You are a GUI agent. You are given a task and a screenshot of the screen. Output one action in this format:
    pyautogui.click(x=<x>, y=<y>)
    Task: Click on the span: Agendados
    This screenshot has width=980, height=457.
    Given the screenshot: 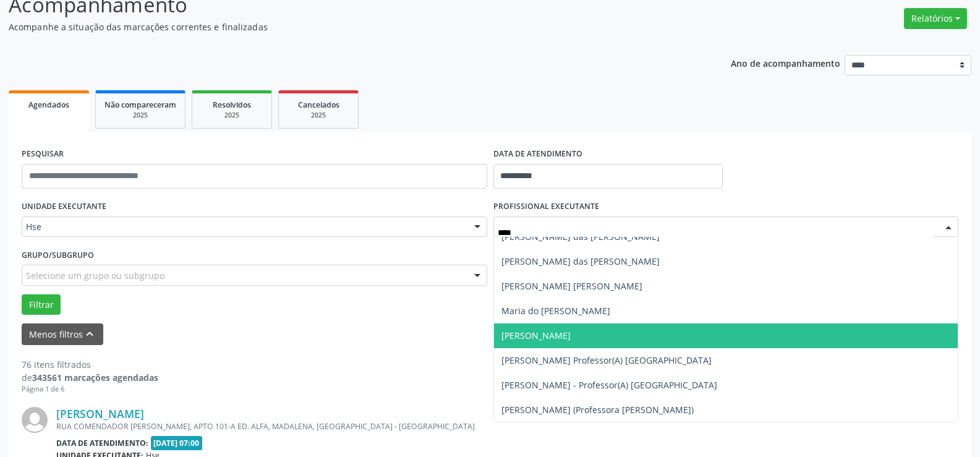 What is the action you would take?
    pyautogui.click(x=49, y=104)
    